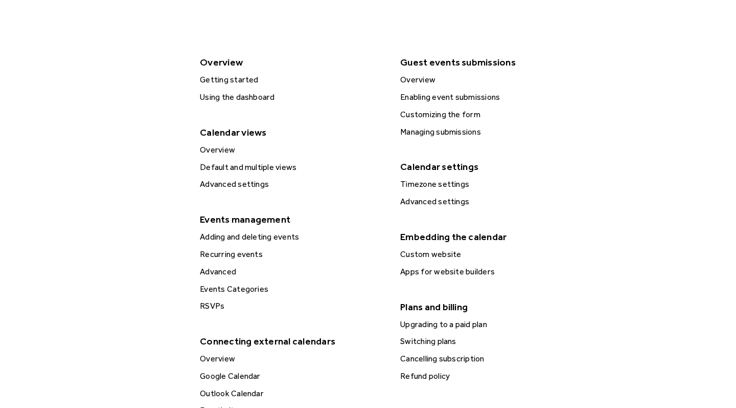 The image size is (736, 408). What do you see at coordinates (292, 97) in the screenshot?
I see `a: Using the dashboard` at bounding box center [292, 97].